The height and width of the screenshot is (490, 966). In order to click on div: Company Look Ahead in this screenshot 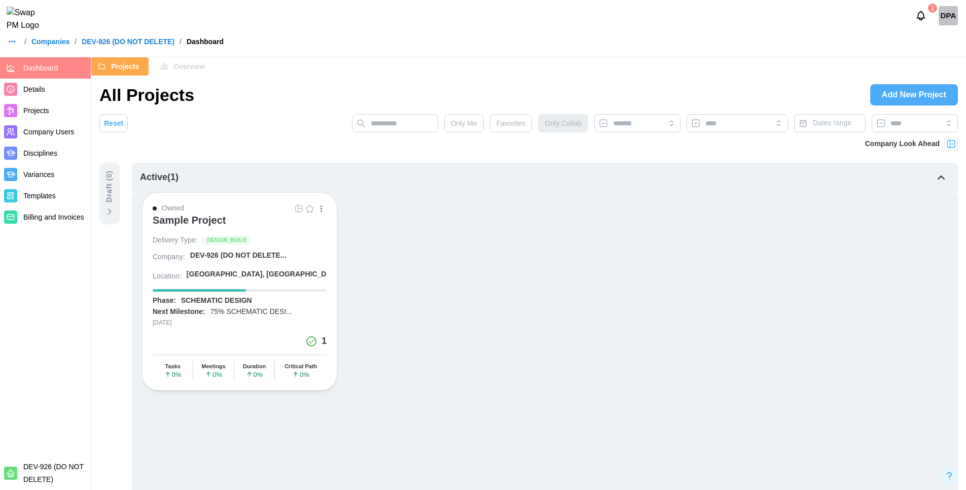, I will do `click(902, 144)`.